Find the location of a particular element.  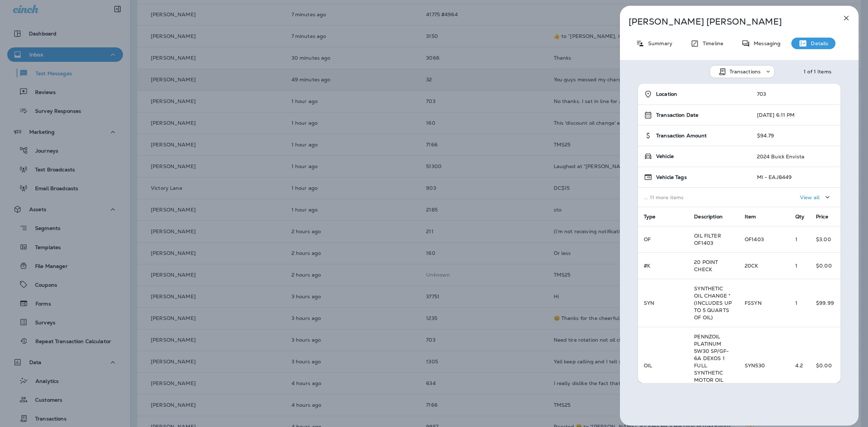

span: 20 POINT CHECK is located at coordinates (706, 266).